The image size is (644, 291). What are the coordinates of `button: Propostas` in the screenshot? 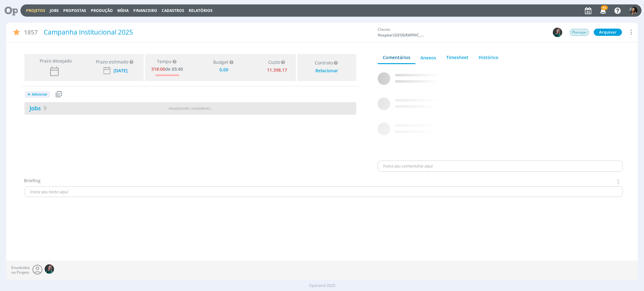 It's located at (75, 10).